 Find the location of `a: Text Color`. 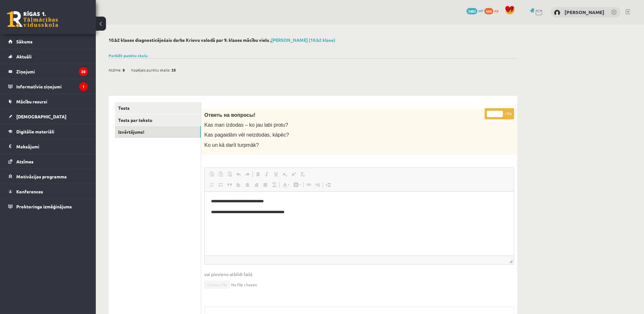

a: Text Color is located at coordinates (286, 184).